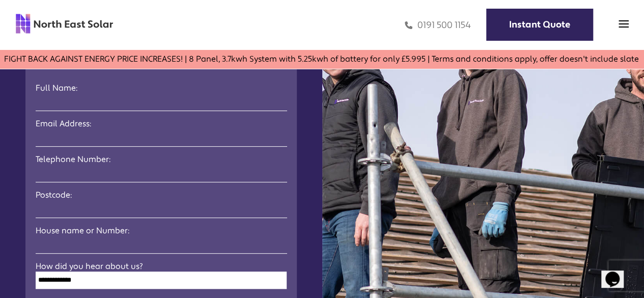  Describe the element at coordinates (64, 24) in the screenshot. I see `img: north east solar logo` at that location.